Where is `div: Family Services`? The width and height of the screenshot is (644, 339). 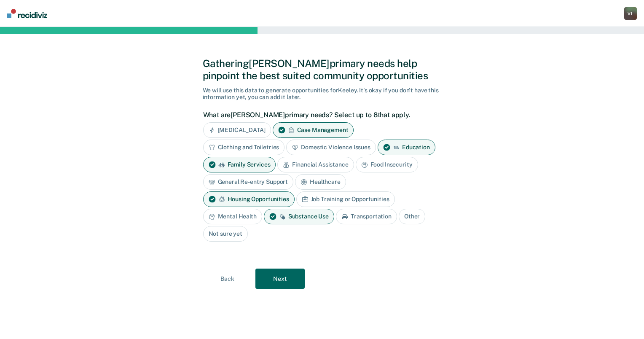
div: Family Services is located at coordinates (240, 164).